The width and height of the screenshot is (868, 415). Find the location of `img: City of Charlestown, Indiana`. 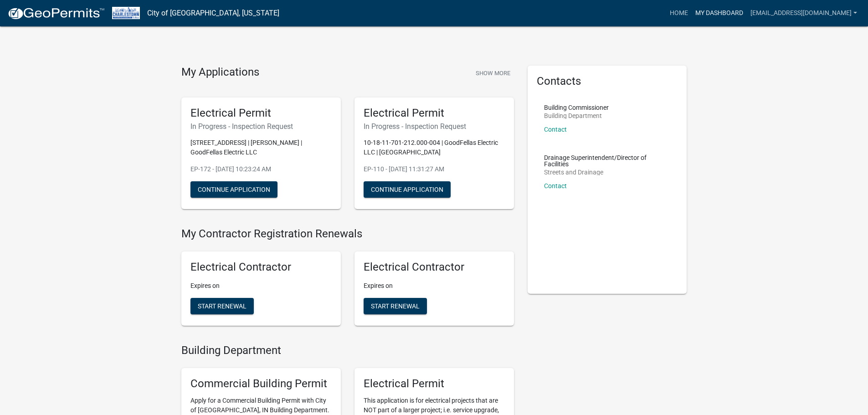

img: City of Charlestown, Indiana is located at coordinates (126, 13).